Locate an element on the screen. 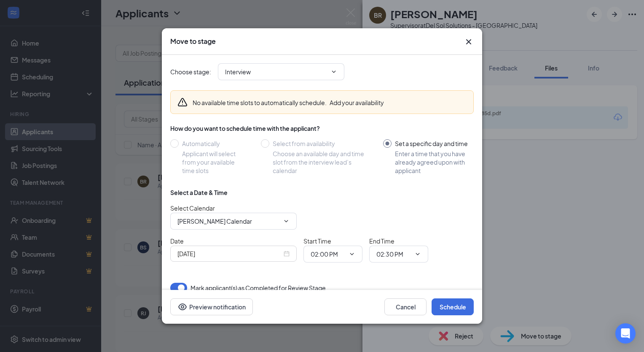 This screenshot has height=352, width=644. button: Add your availability is located at coordinates (357, 102).